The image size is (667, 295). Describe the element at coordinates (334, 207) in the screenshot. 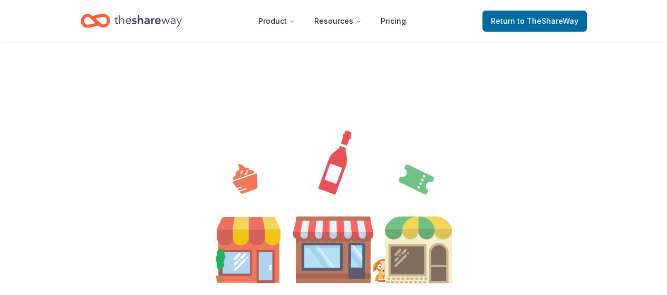

I see `img: Illustration for landing page` at that location.